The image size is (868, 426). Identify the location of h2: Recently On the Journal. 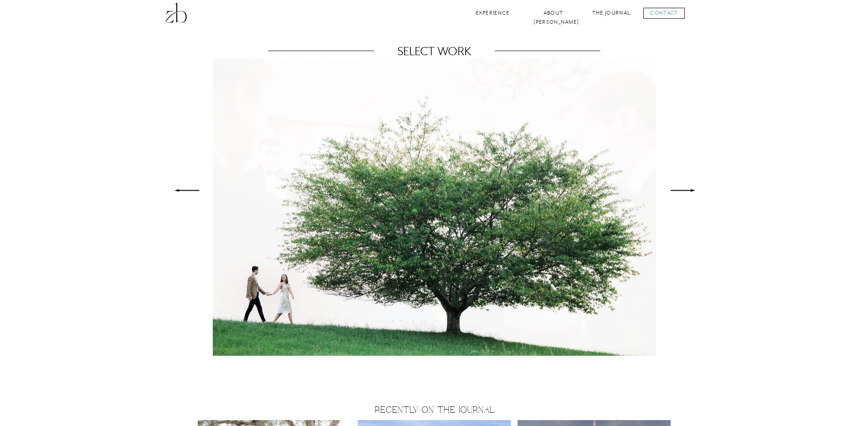
(434, 411).